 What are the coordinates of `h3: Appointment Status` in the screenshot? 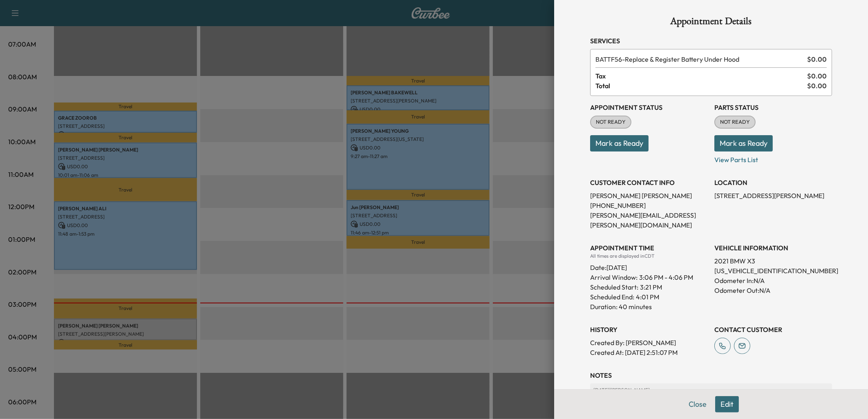 It's located at (649, 108).